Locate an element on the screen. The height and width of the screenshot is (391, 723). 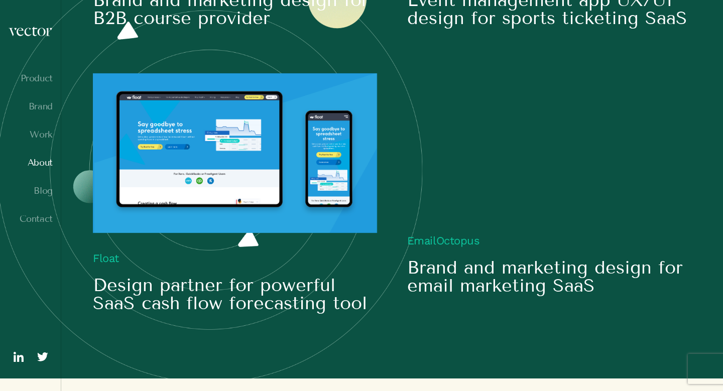
a: Contact is located at coordinates (30, 219).